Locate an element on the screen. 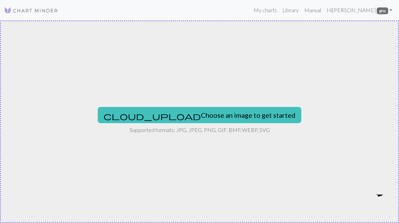 The width and height of the screenshot is (399, 223). a: Library is located at coordinates (291, 10).